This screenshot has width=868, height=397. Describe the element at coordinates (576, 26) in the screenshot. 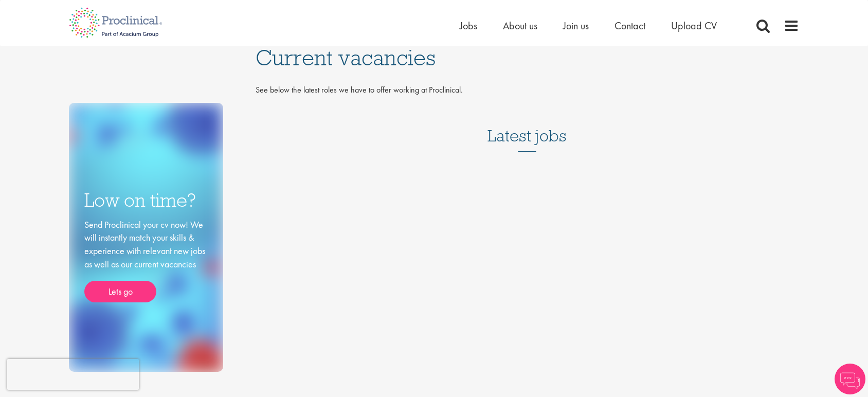

I see `a: Join us` at that location.